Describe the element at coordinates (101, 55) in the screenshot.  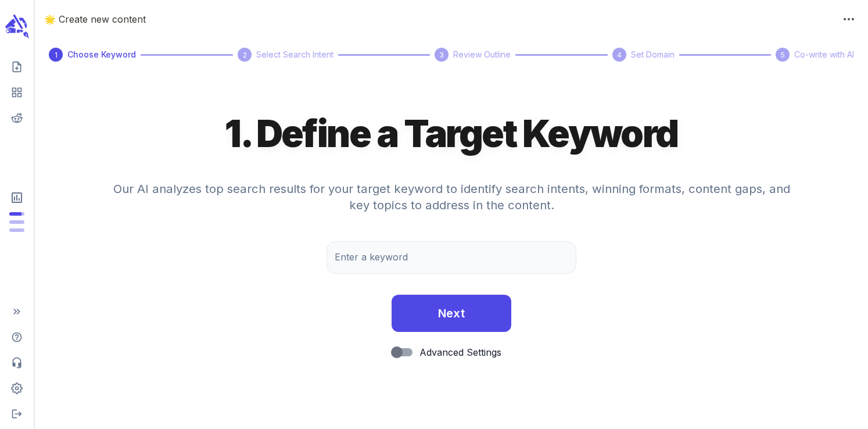
I see `span: Choose Keyword` at that location.